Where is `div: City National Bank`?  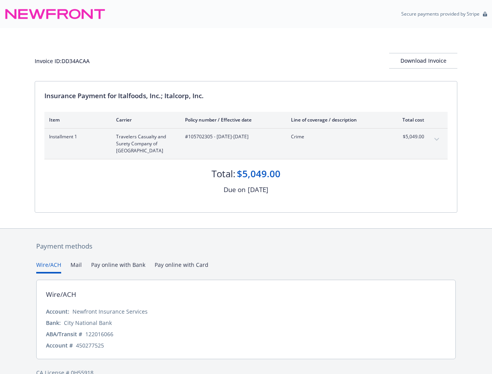
div: City National Bank is located at coordinates (88, 323).